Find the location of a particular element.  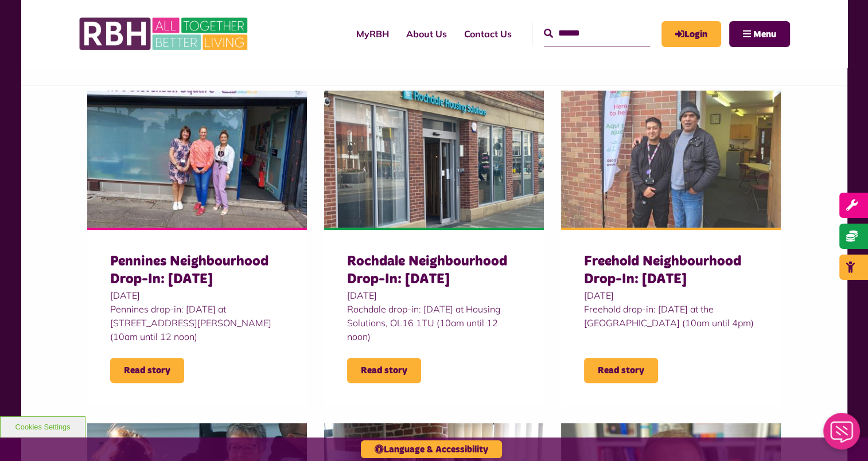

input: Search is located at coordinates (597, 33).